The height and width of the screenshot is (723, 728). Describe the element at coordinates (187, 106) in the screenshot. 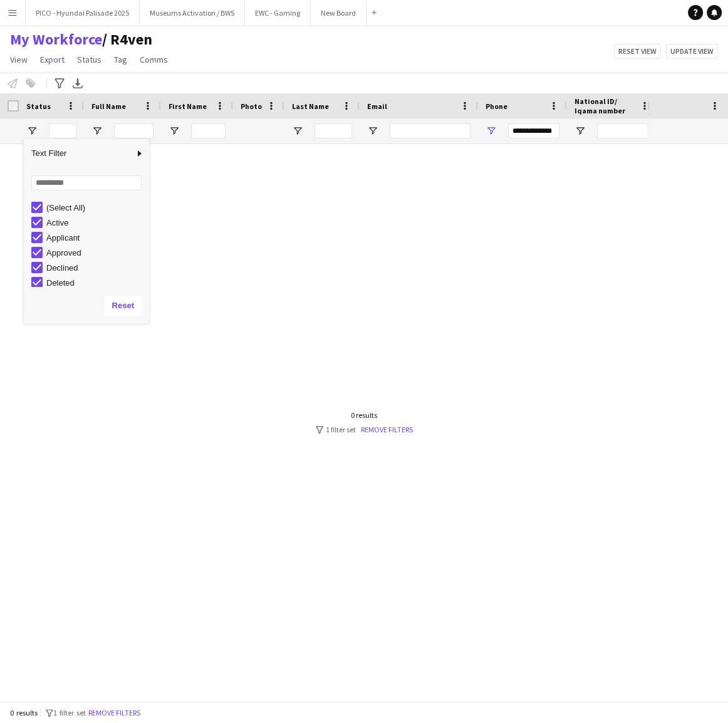

I see `span: First Name` at that location.